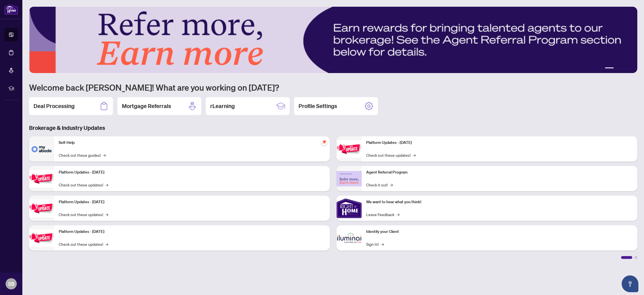 The image size is (644, 295). I want to click on h2: Mortgage Referrals, so click(146, 106).